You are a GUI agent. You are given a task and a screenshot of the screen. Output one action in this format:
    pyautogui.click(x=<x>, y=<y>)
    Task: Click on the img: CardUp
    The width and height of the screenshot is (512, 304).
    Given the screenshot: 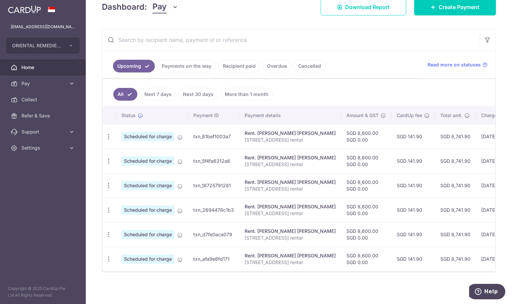 What is the action you would take?
    pyautogui.click(x=24, y=9)
    